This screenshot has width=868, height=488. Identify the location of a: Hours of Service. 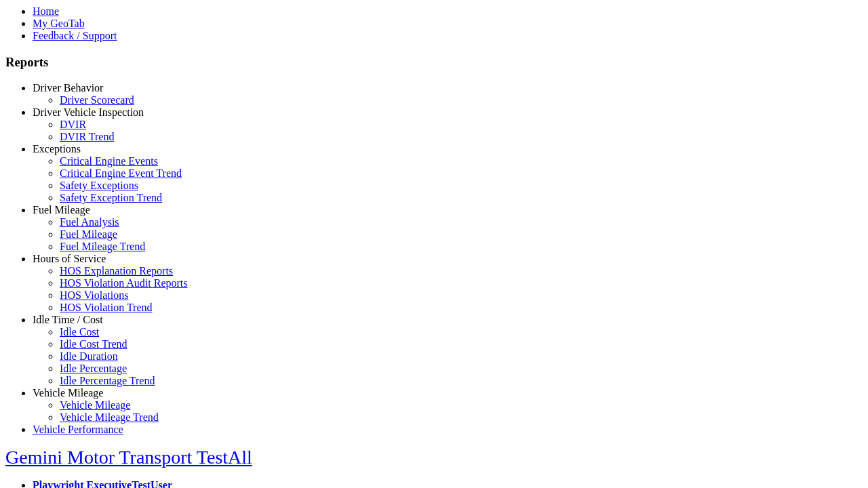
(69, 258).